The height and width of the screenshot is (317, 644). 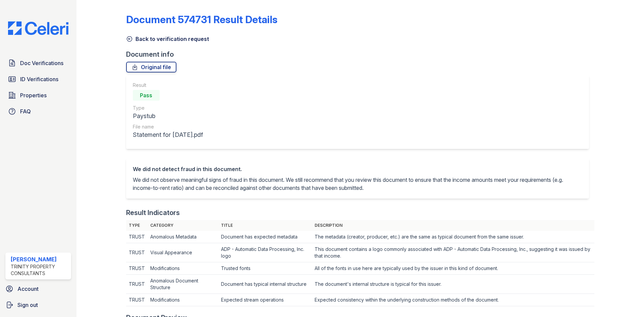 What do you see at coordinates (167, 39) in the screenshot?
I see `a: Back to verification request` at bounding box center [167, 39].